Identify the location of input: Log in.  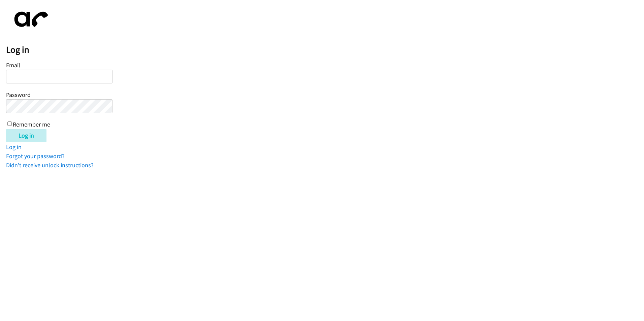
(26, 136).